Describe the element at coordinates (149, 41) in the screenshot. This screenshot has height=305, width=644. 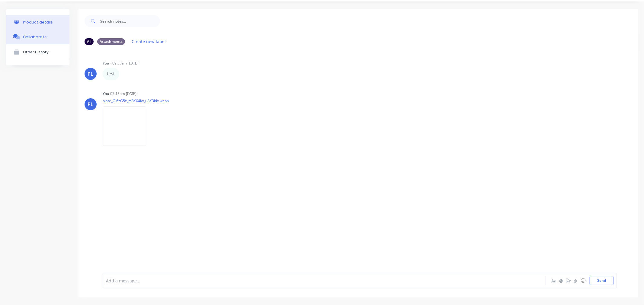
I see `button: Create new label` at that location.